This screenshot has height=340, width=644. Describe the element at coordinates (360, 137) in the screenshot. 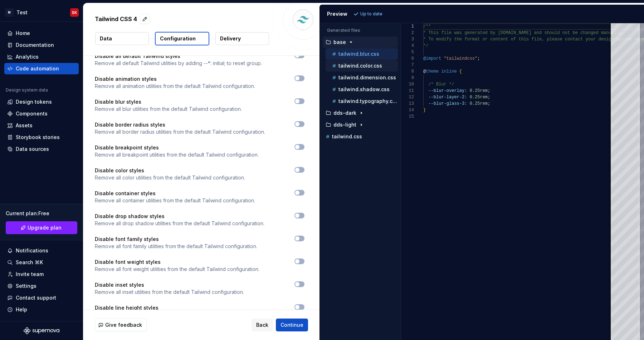

I see `button: tailwind.css` at that location.